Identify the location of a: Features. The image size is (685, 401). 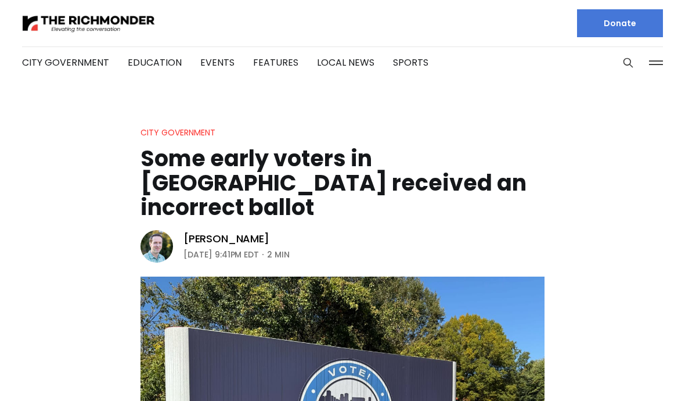
(276, 62).